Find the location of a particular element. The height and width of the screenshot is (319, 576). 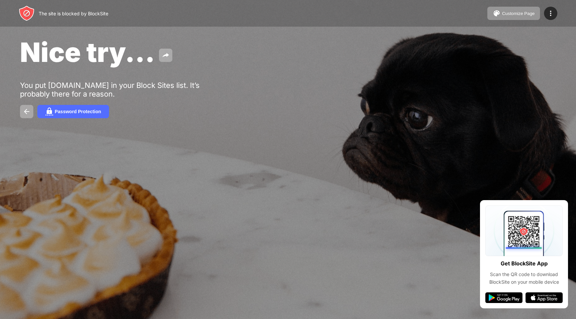

img: back.svg is located at coordinates (27, 112).